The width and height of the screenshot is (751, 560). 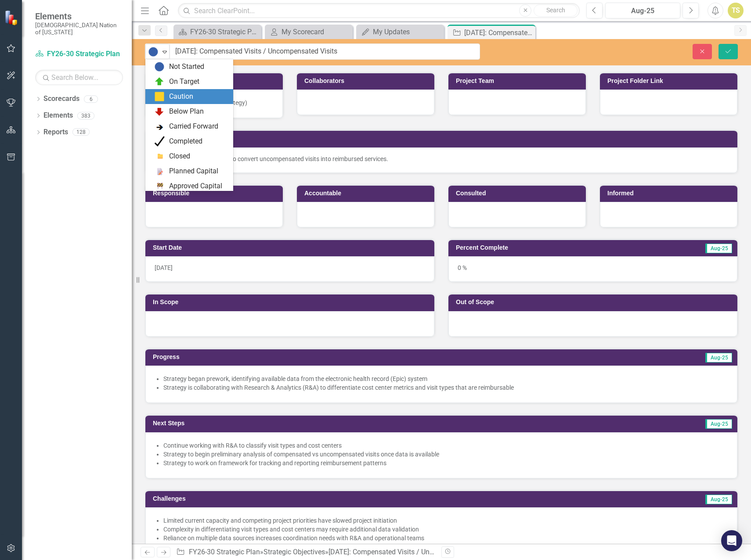 I want to click on img: ClearPoint Strategy, so click(x=12, y=18).